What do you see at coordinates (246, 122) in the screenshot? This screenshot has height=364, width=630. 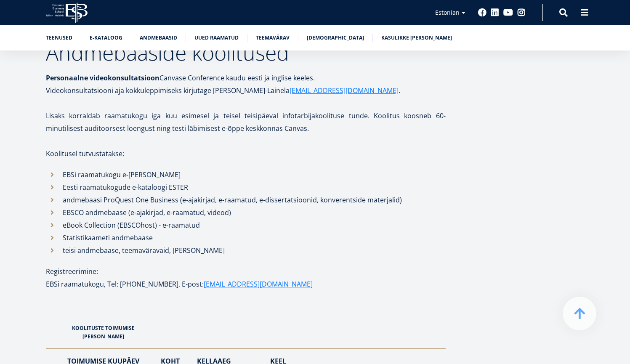 I see `p: Lisaks korraldab raamatukogu iga kuu esimesel ja teisel teisipäeval infotarbijakoolituse tunde. K...` at bounding box center [246, 122].